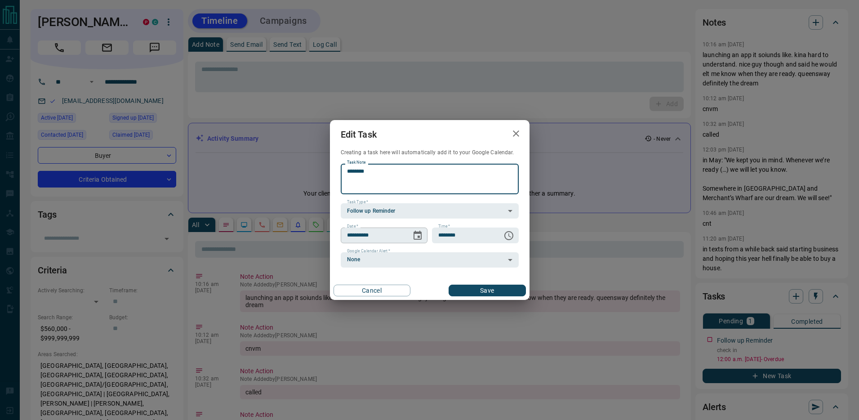  I want to click on p: Creating a task here will automatically add it to your Google Calendar., so click(430, 152).